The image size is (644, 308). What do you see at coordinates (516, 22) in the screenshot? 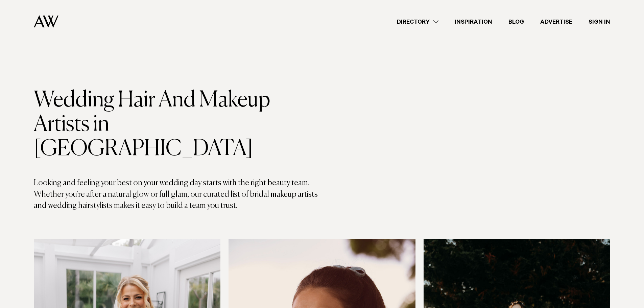
I see `a: Blog` at bounding box center [516, 22].